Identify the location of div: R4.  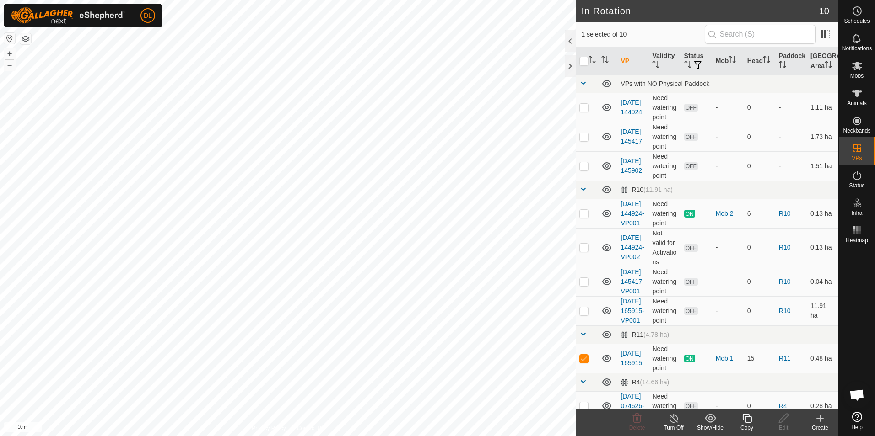
(645, 382).